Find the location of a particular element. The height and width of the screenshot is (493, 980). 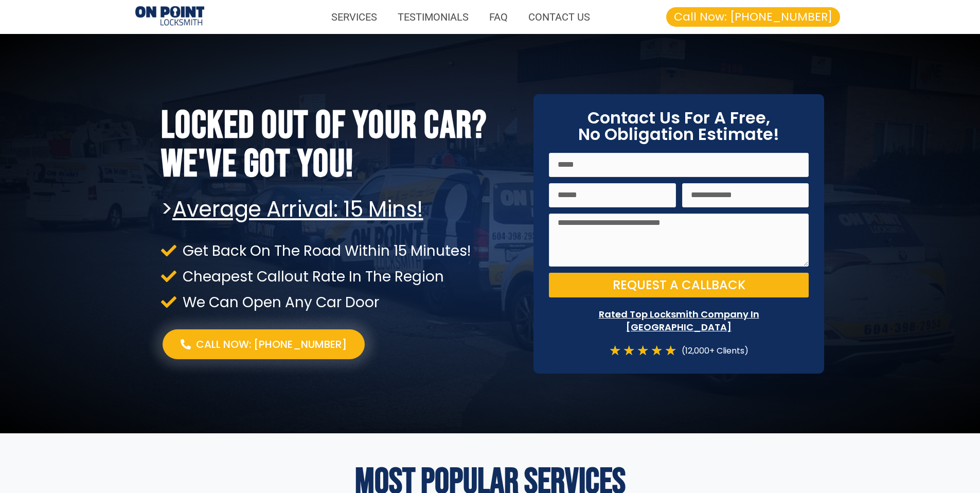

u: Average arrival: 15 Mins! is located at coordinates (298, 209).